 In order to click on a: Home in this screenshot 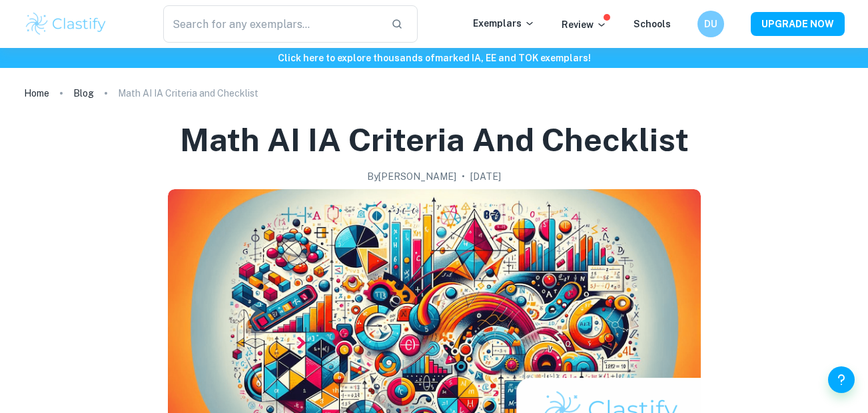, I will do `click(37, 93)`.